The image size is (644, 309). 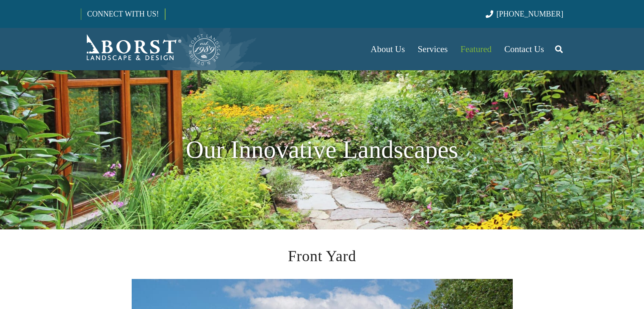 I want to click on span: About Us, so click(x=388, y=49).